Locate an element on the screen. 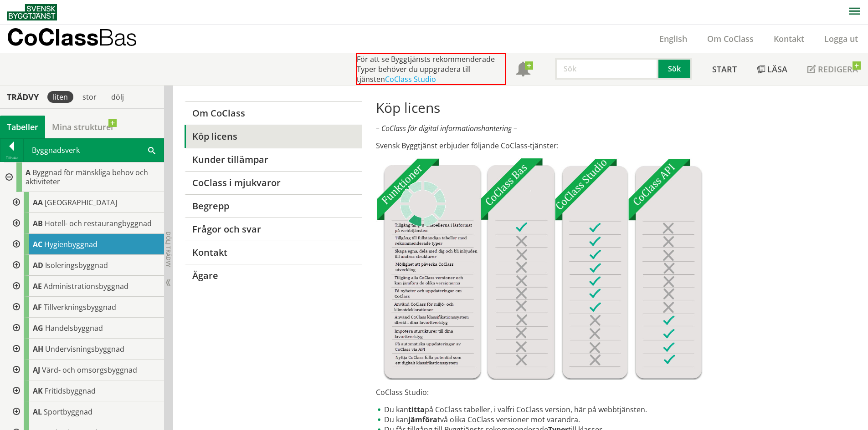  a: Köp licens is located at coordinates (273, 136).